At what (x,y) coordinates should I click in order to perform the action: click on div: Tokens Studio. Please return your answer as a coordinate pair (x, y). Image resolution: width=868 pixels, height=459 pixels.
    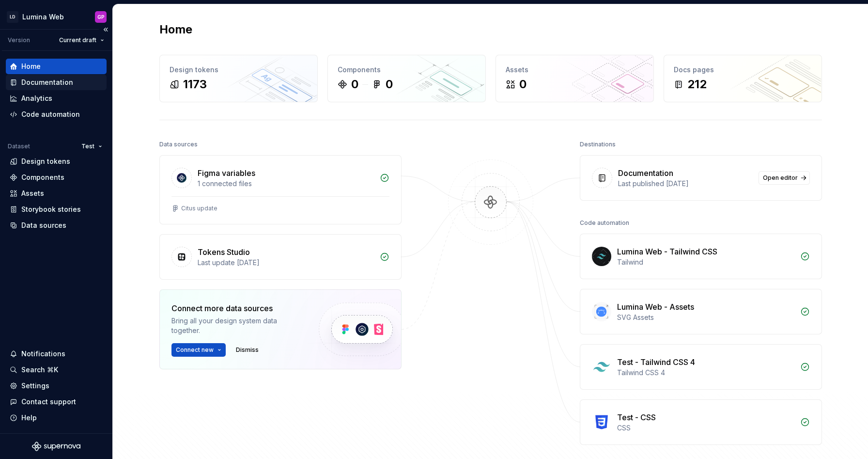
    Looking at the image, I should click on (223, 252).